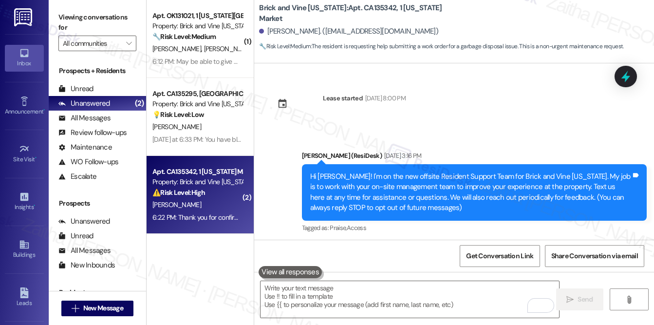  What do you see at coordinates (357, 227) in the screenshot?
I see `span: Access` at bounding box center [357, 227].